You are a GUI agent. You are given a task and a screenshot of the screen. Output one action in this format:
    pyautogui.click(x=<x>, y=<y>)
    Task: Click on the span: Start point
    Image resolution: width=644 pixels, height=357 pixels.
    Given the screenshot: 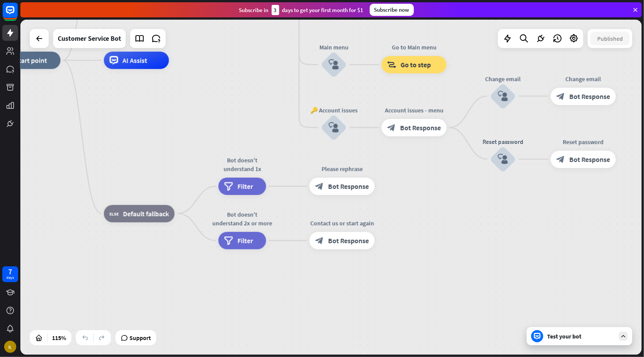 What is the action you would take?
    pyautogui.click(x=31, y=60)
    